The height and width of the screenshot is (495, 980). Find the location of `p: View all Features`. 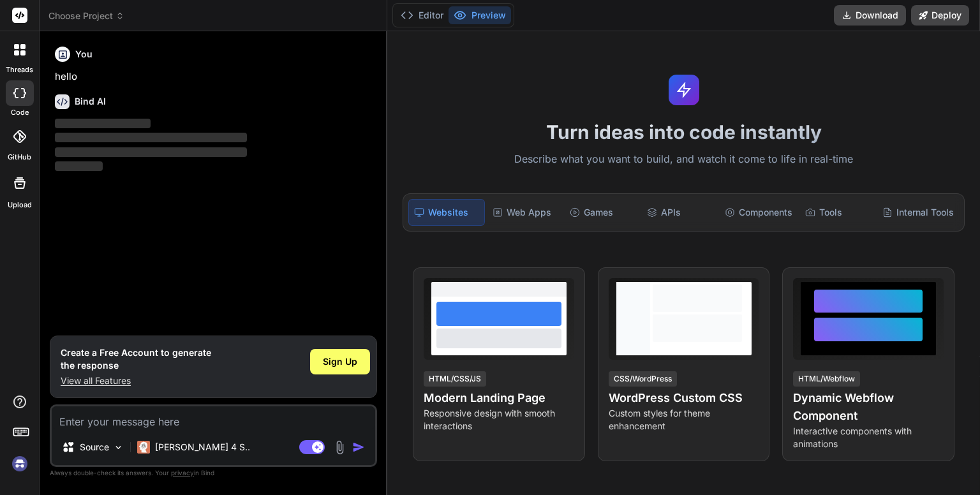

p: View all Features is located at coordinates (136, 381).